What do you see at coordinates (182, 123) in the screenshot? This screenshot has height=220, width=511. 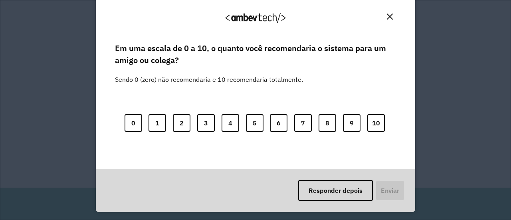 I see `button: 2` at bounding box center [182, 123].